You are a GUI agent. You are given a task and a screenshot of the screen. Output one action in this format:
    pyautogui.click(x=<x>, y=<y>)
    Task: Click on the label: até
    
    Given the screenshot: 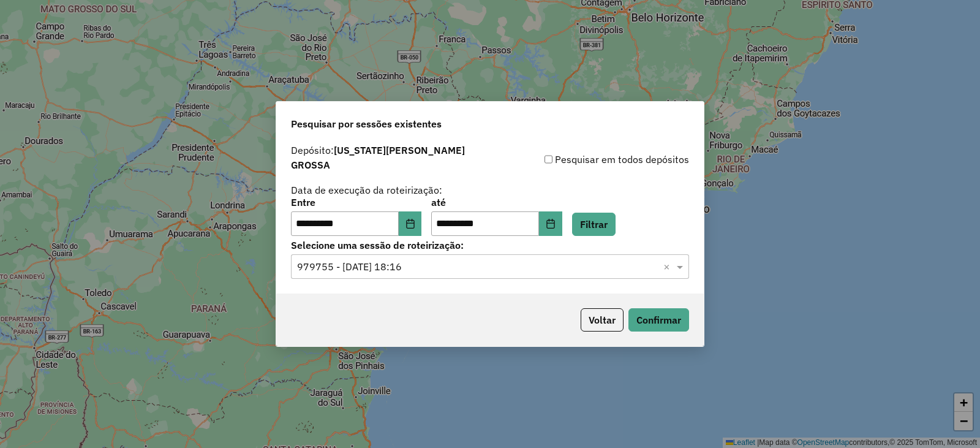 What is the action you would take?
    pyautogui.click(x=496, y=202)
    